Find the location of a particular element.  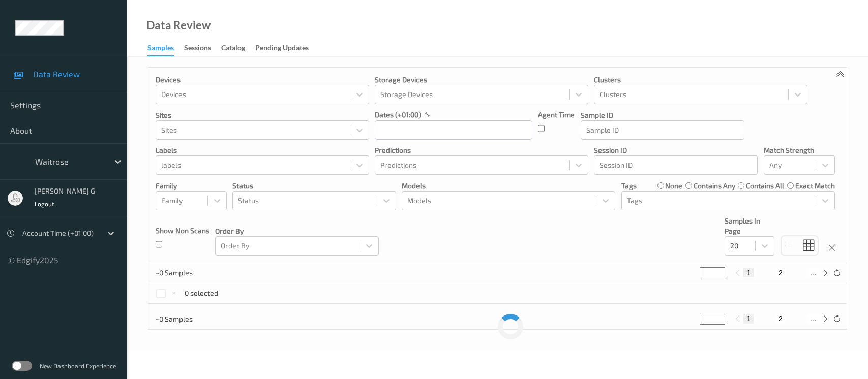

p: Family is located at coordinates (191, 186).